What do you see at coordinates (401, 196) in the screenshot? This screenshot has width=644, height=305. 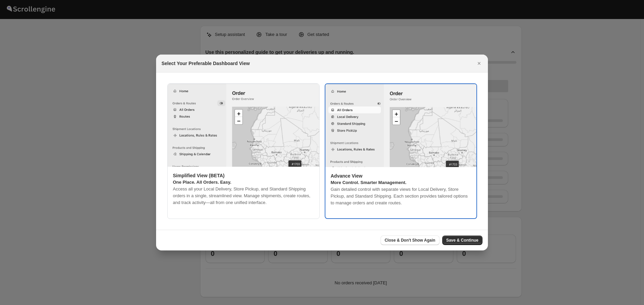 I see `p: Gain detailed control with separate views for Local Delivery, Store Pickup, and Standard Shipping...` at bounding box center [401, 196].